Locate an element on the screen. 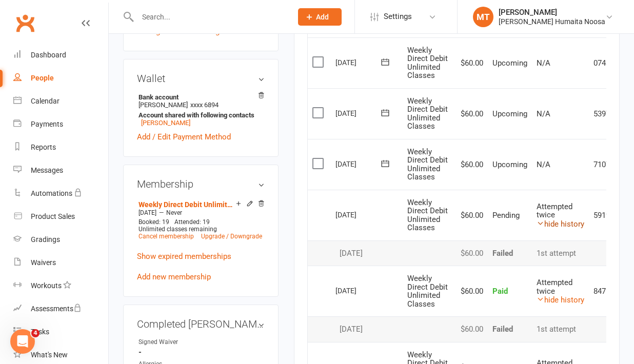 The height and width of the screenshot is (364, 634). span: Pending is located at coordinates (506, 215).